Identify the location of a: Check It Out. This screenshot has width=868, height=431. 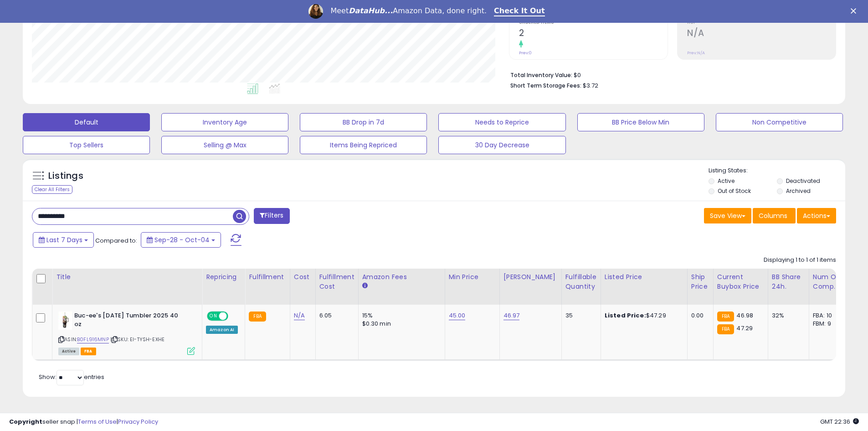
(519, 11).